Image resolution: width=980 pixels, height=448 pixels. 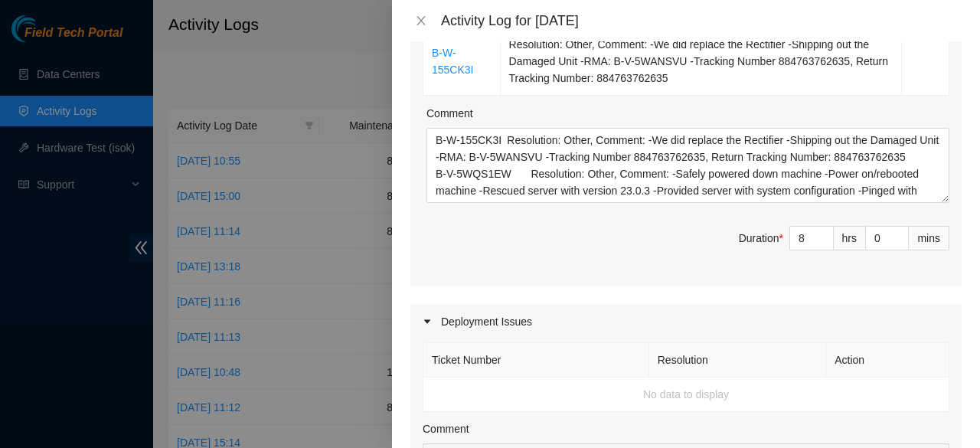 What do you see at coordinates (737, 360) in the screenshot?
I see `th: Resolution` at bounding box center [737, 360].